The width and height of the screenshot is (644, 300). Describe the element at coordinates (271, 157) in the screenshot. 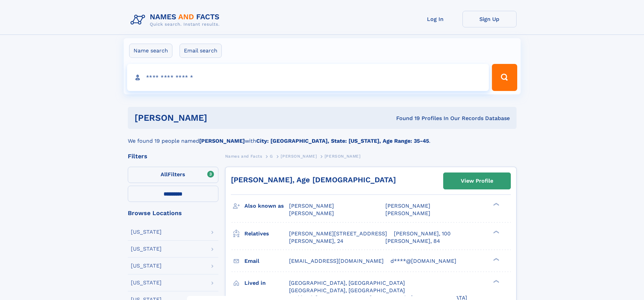

I see `span: G` at that location.